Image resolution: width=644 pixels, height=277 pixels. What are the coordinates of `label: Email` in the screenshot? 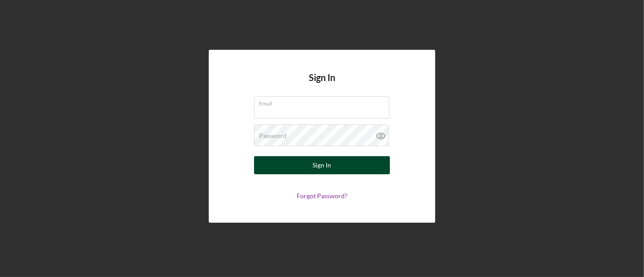 It's located at (325, 102).